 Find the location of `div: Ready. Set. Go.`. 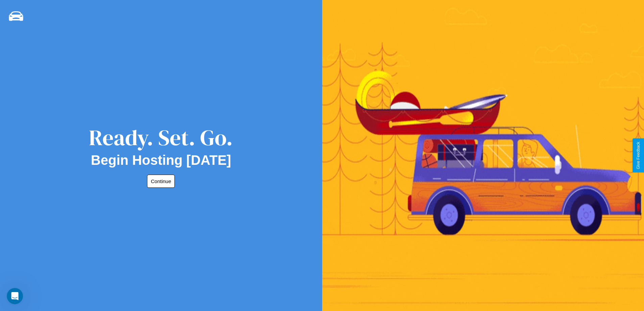

div: Ready. Set. Go. is located at coordinates (161, 138).